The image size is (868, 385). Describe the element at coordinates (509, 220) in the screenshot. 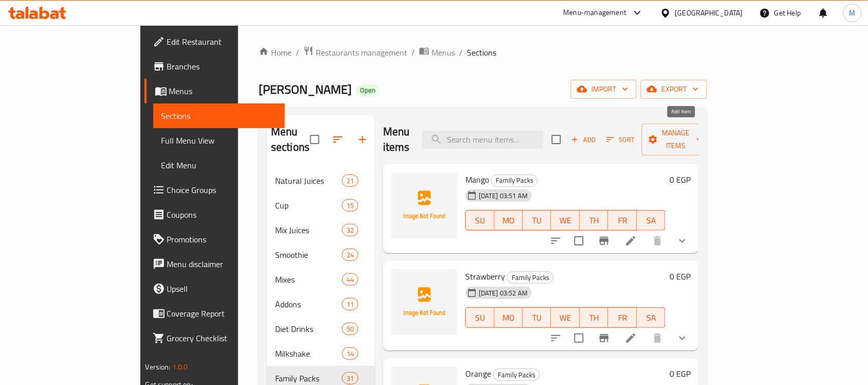

I see `button: MO` at that location.